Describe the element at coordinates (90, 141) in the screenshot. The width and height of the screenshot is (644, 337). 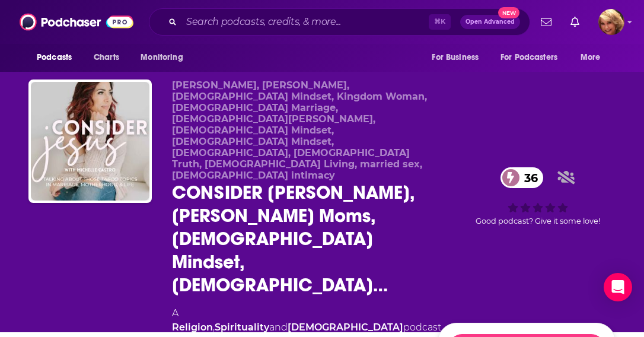
I see `img: CONSIDER JESUS, Christian Moms, Biblical Mindset, Christian Marriage and Family, Christian Intima...` at that location.